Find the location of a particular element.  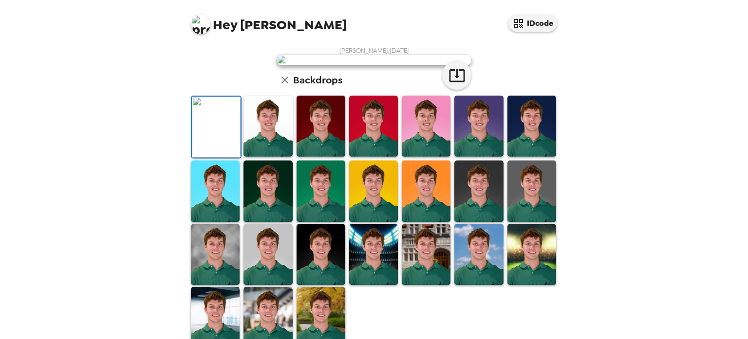

h6: Backdrops is located at coordinates (318, 80).